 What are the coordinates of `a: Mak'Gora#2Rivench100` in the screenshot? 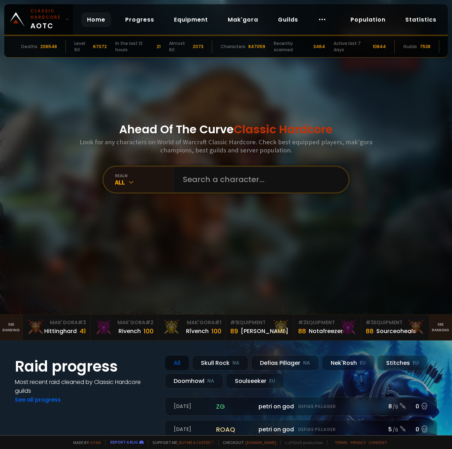 It's located at (124, 327).